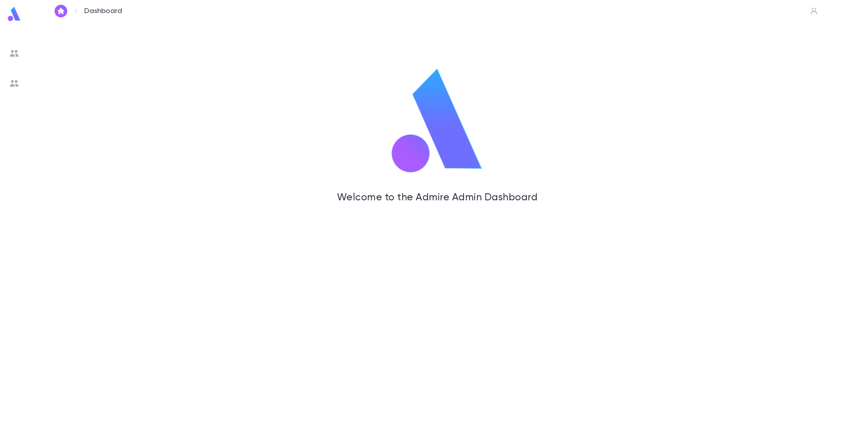 This screenshot has height=422, width=846. I want to click on img: home_white.a664292cf8c1dea59945f0da9f25487c.svg, so click(61, 11).